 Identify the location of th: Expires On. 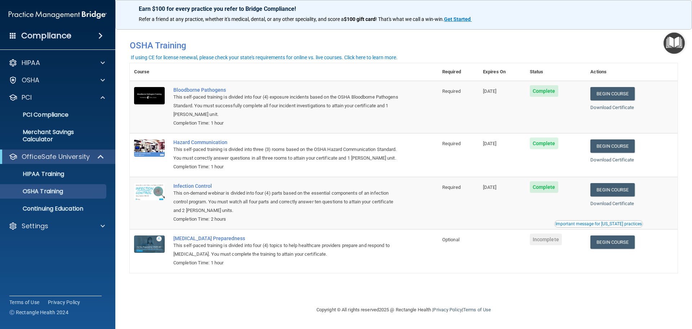
(502, 72).